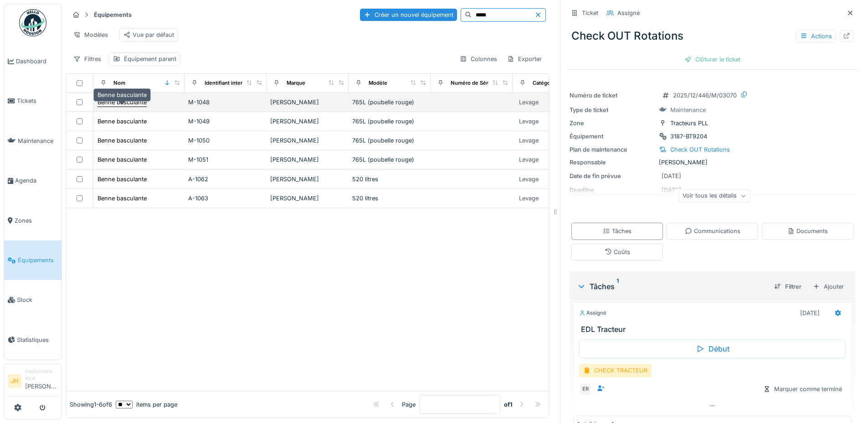 The height and width of the screenshot is (423, 868). I want to click on div: Zone, so click(612, 123).